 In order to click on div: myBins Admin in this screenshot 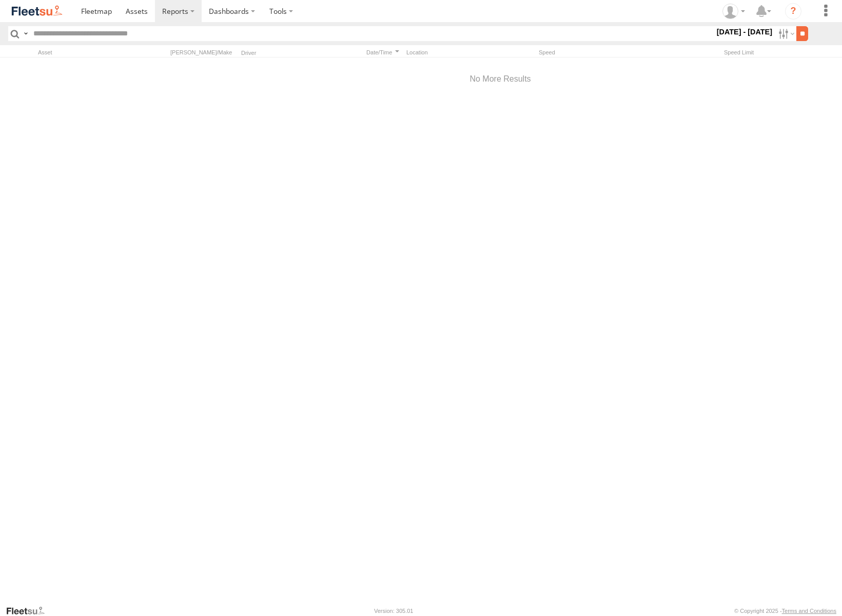, I will do `click(733, 11)`.